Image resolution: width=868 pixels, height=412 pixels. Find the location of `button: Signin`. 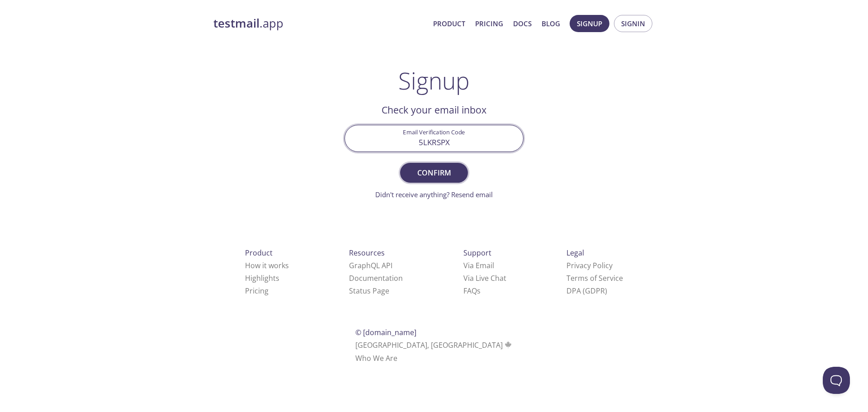

button: Signin is located at coordinates (633, 24).